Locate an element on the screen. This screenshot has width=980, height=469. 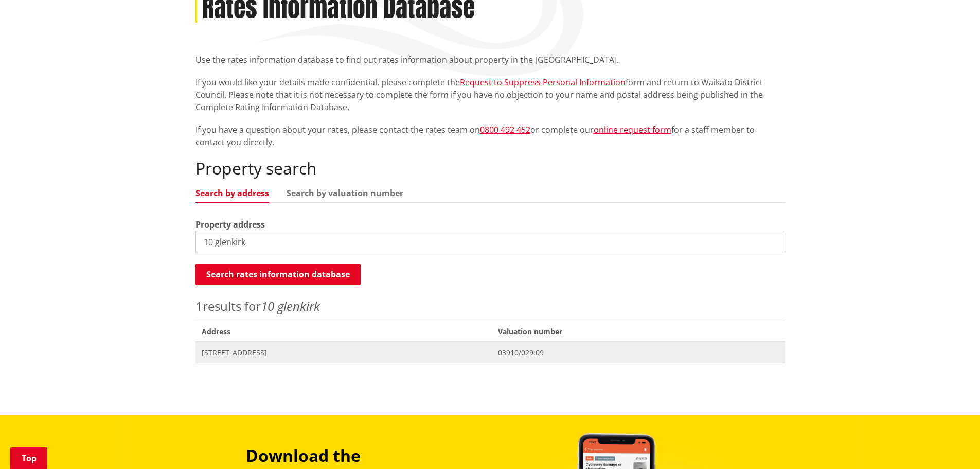
span: Address is located at coordinates (343, 331).